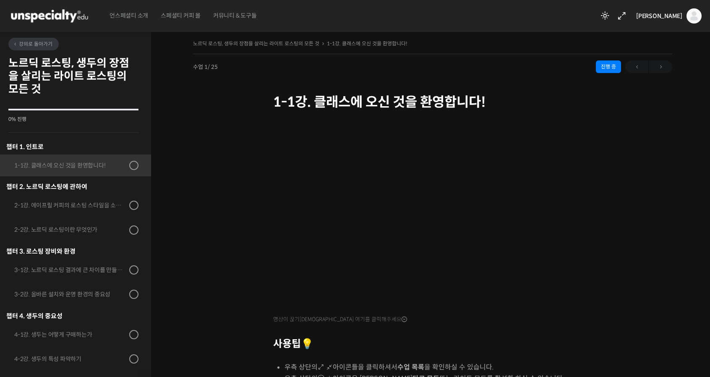 Image resolution: width=710 pixels, height=377 pixels. What do you see at coordinates (70, 229) in the screenshot?
I see `div: 2-2강. 노르딕 로스팅이란 무엇인가` at bounding box center [70, 229].